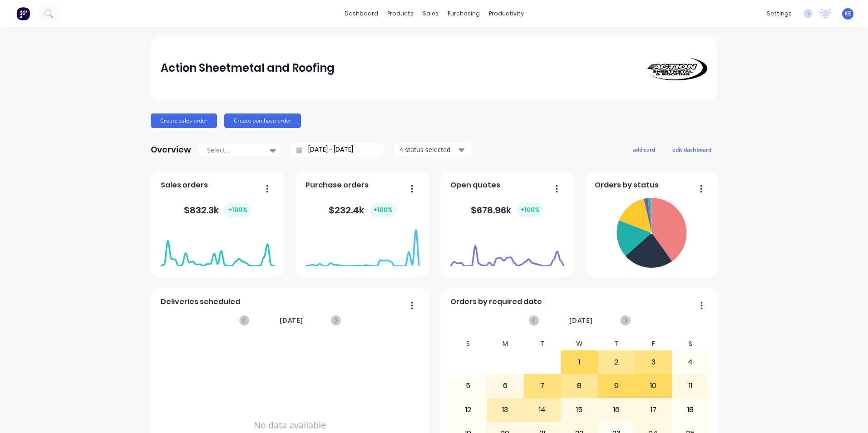 The width and height of the screenshot is (868, 433). What do you see at coordinates (691, 362) in the screenshot?
I see `div: 4` at bounding box center [691, 362].